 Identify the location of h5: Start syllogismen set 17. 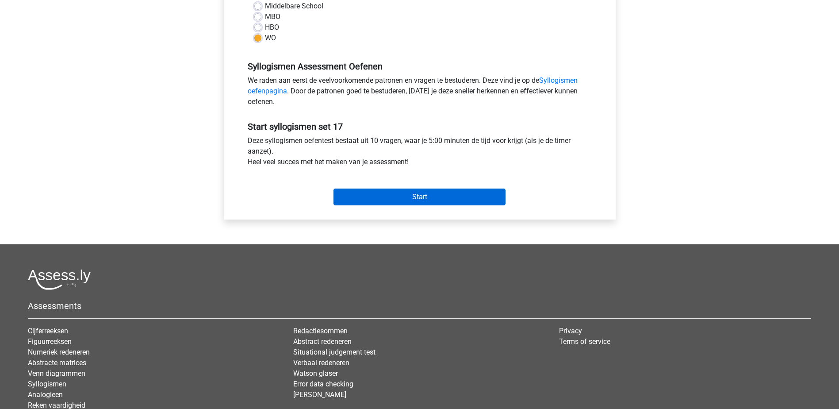
(420, 126).